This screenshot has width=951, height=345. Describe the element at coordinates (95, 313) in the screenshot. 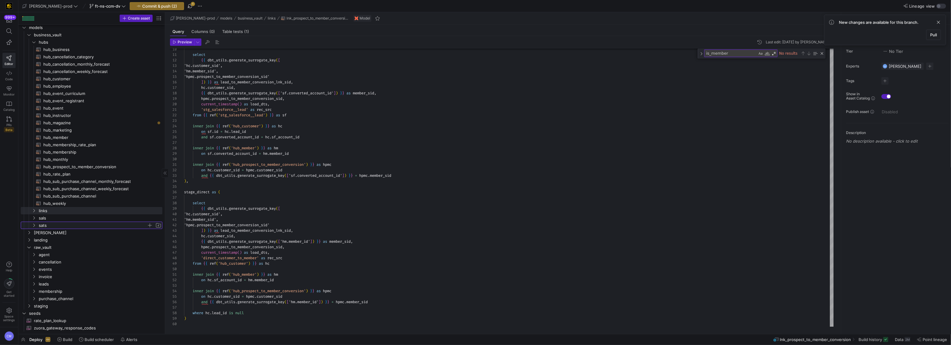

I see `span: seeds` at that location.